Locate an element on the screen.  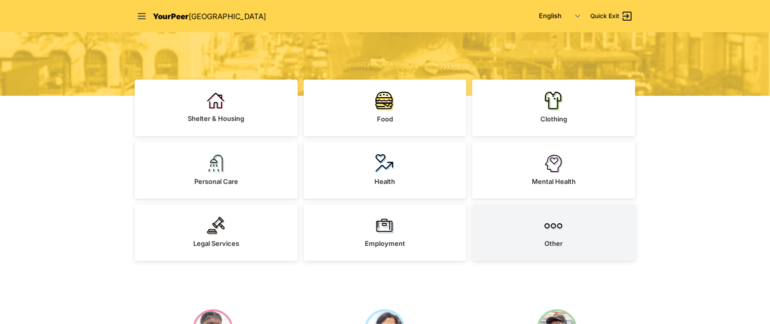
span: Food is located at coordinates (385, 119).